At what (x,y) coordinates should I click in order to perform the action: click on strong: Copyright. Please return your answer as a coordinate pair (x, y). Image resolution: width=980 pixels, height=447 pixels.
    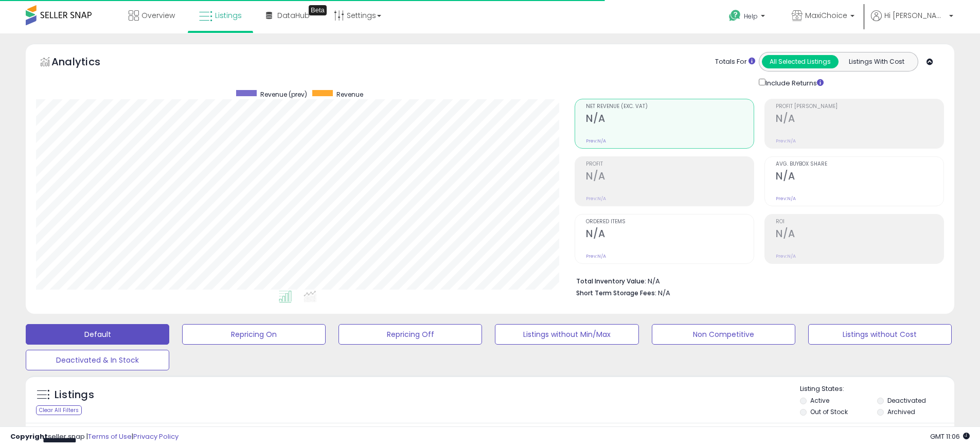
    Looking at the image, I should click on (28, 436).